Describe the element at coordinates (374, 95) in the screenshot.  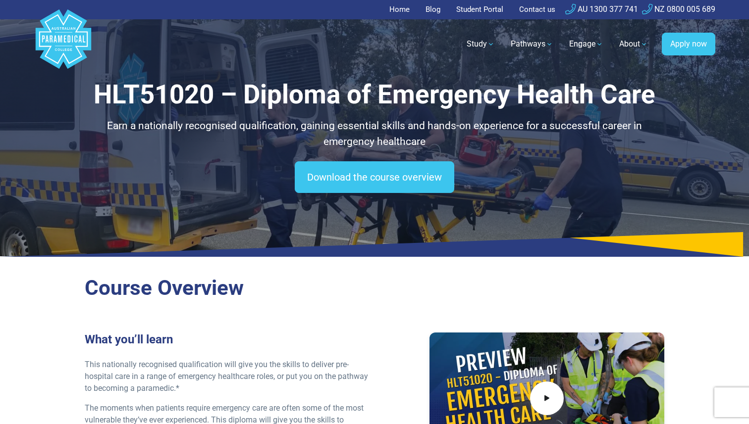
I see `h1: HLT51020 – Diploma of Emergency Health Care` at that location.